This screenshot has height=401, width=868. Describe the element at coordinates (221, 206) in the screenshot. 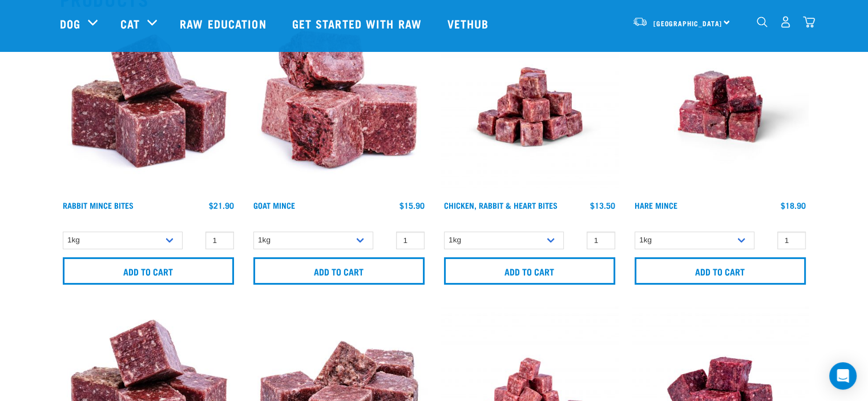

I see `div: $21.90` at that location.